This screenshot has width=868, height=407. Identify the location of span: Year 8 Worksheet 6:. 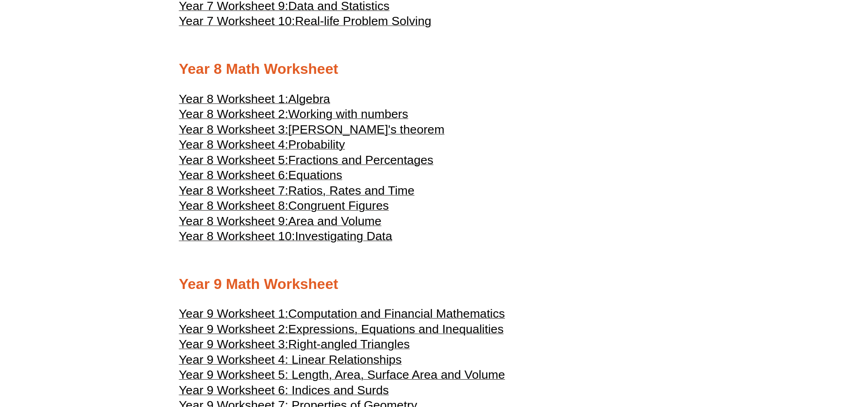
(234, 175).